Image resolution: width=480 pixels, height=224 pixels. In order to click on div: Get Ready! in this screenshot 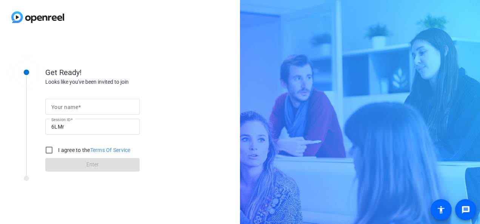, I will do `click(121, 72)`.